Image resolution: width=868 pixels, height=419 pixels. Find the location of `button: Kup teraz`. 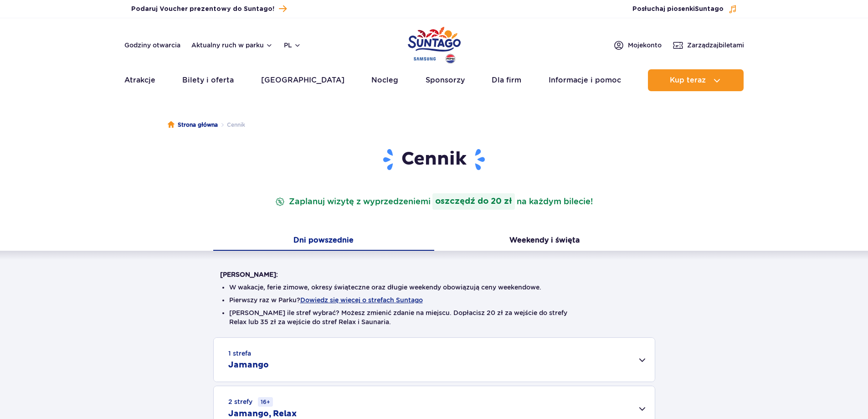

button: Kup teraz is located at coordinates (696, 81).